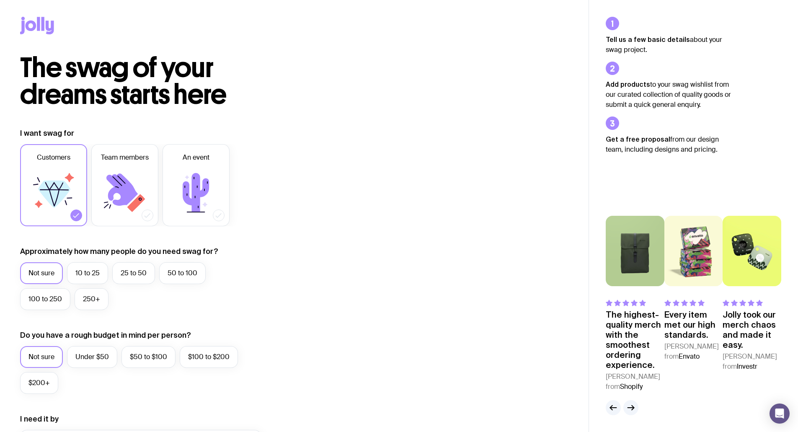 This screenshot has width=798, height=432. Describe the element at coordinates (123, 81) in the screenshot. I see `span: The swag of your dreams starts here` at that location.